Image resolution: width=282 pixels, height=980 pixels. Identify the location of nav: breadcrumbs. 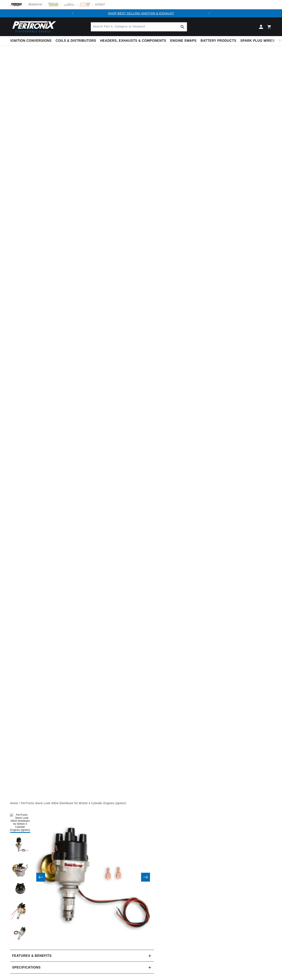
(141, 803).